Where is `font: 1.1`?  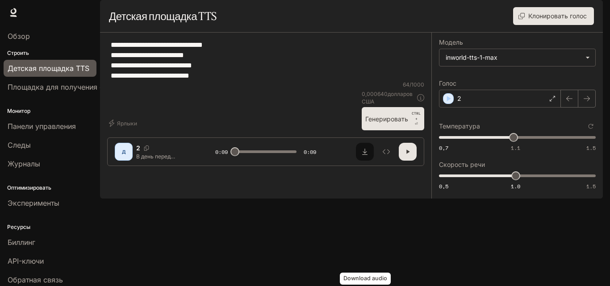
font: 1.1 is located at coordinates (515, 148).